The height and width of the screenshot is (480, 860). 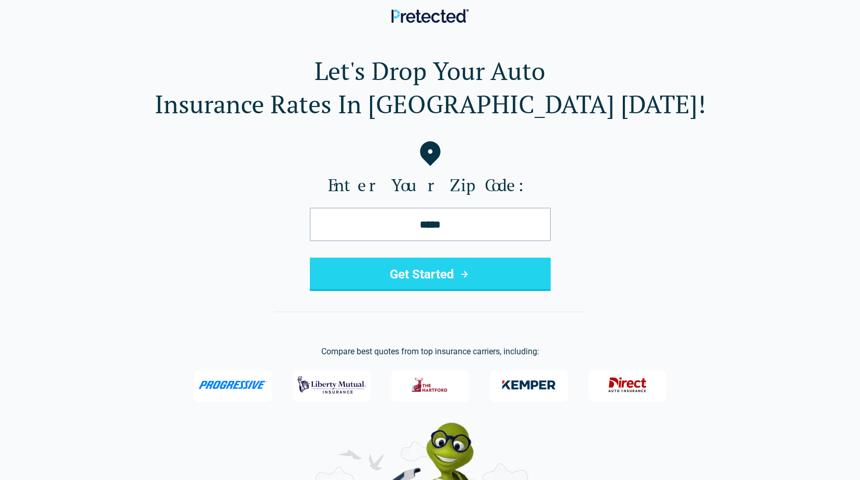 I want to click on img: The Hartford, so click(x=430, y=385).